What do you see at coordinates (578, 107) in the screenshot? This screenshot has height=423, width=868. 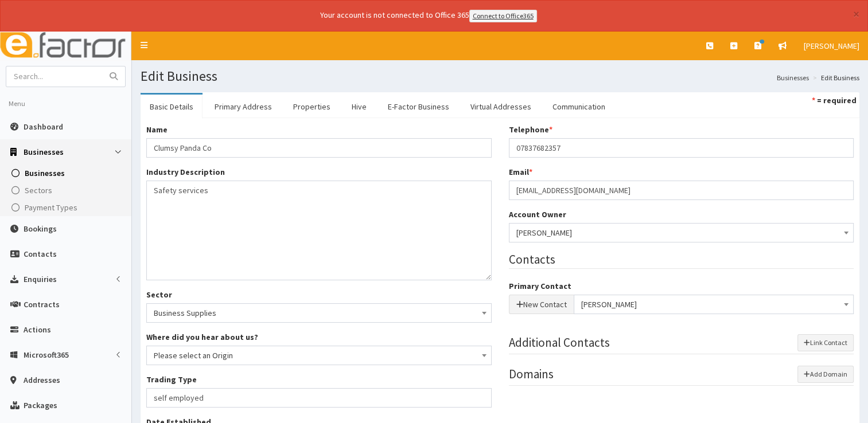 I see `a: Communication` at bounding box center [578, 107].